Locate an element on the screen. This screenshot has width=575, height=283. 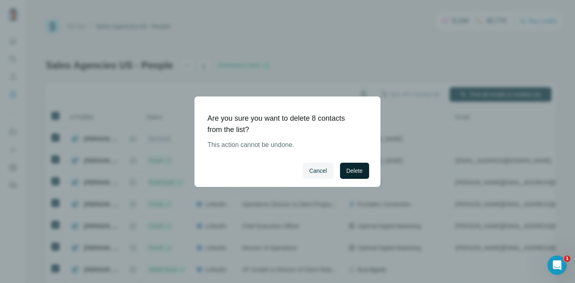
button: Cancel is located at coordinates (318, 171).